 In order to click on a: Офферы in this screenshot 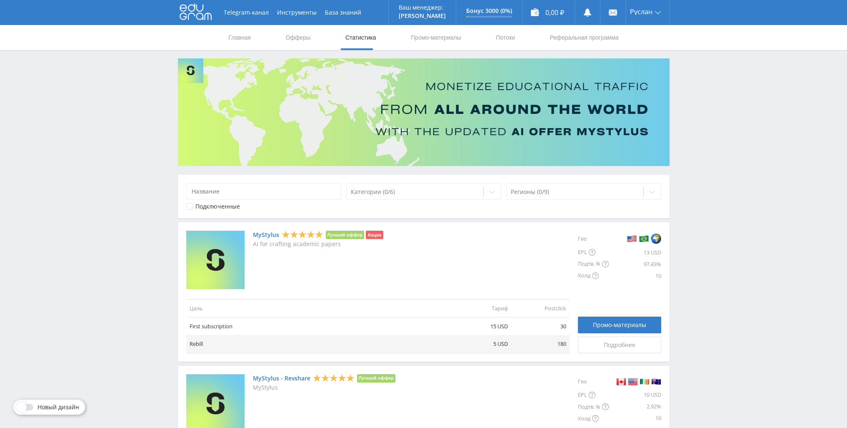, I will do `click(298, 38)`.